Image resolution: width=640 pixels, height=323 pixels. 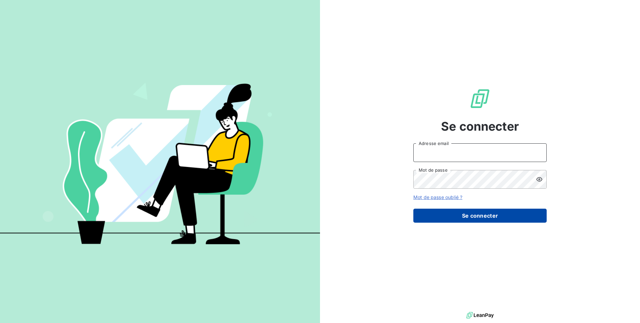 What do you see at coordinates (438, 197) in the screenshot?
I see `a: Mot de passe oublié ?` at bounding box center [438, 197].